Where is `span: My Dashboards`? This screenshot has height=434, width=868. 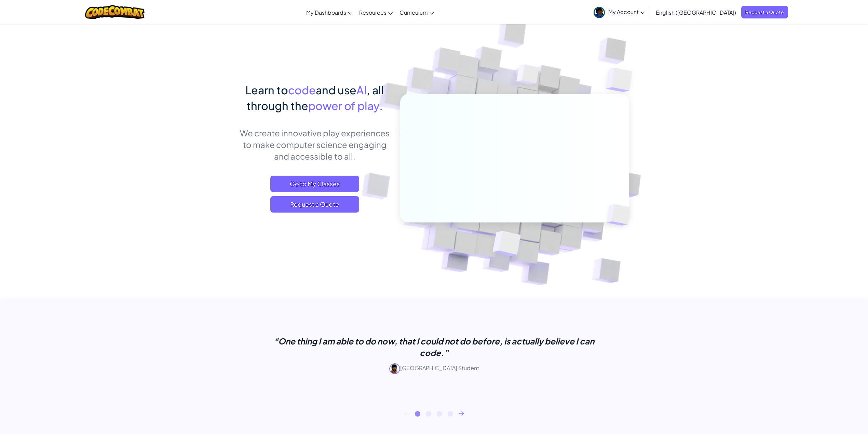 span: My Dashboards is located at coordinates (326, 12).